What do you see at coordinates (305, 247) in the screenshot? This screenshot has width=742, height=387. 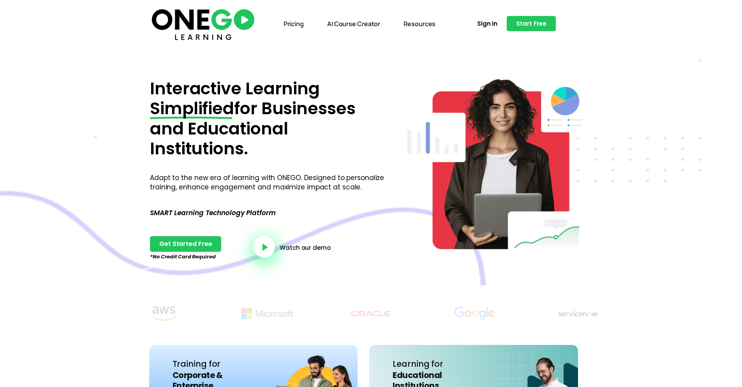 I see `span: Watch our demo` at bounding box center [305, 247].